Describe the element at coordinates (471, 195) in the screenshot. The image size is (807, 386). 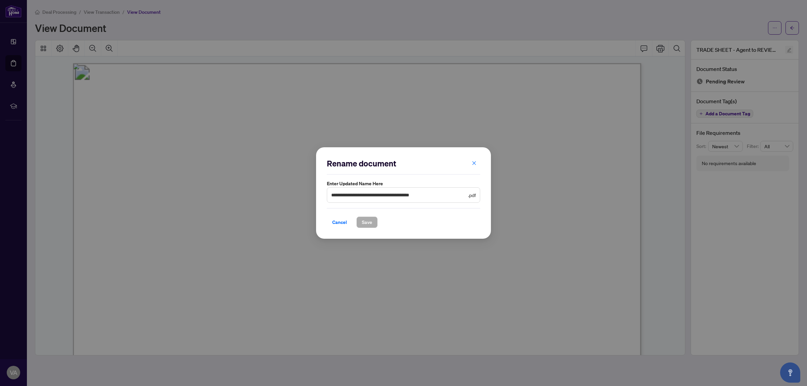
I see `span: .pdf` at that location.